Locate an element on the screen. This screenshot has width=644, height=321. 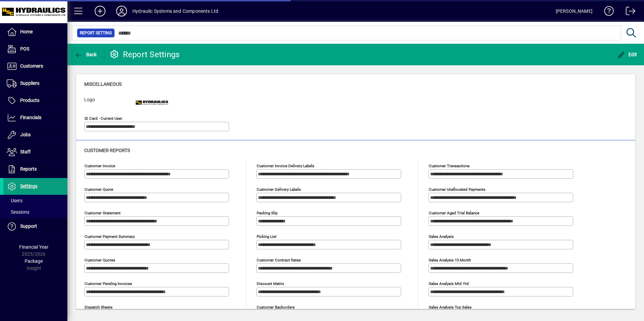
a: POS is located at coordinates (35, 49).